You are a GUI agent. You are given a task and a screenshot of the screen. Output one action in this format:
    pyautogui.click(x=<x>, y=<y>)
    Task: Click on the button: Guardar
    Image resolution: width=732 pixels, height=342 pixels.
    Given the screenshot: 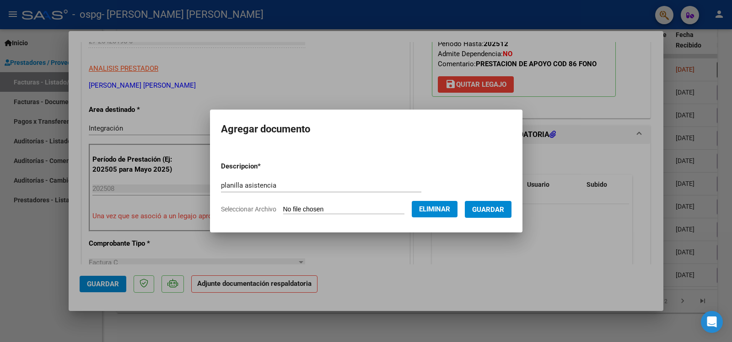 What is the action you would take?
    pyautogui.click(x=488, y=209)
    